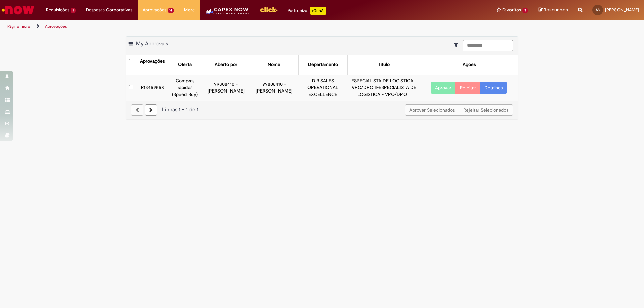 The image size is (644, 308). What do you see at coordinates (109, 10) in the screenshot?
I see `span: Despesas Corporativas` at bounding box center [109, 10].